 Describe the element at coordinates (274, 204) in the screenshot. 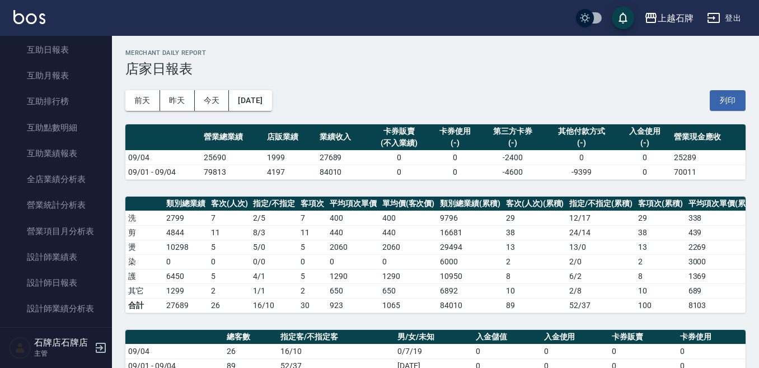

I see `th: 指定/不指定` at that location.